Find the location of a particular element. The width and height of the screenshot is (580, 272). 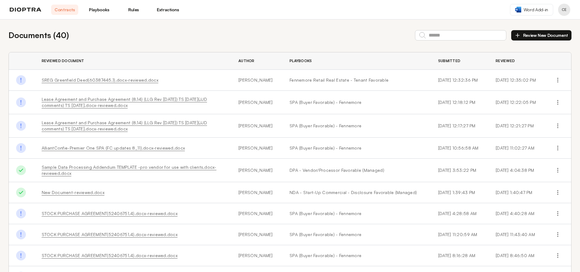

button: Review New Document is located at coordinates (541, 35).